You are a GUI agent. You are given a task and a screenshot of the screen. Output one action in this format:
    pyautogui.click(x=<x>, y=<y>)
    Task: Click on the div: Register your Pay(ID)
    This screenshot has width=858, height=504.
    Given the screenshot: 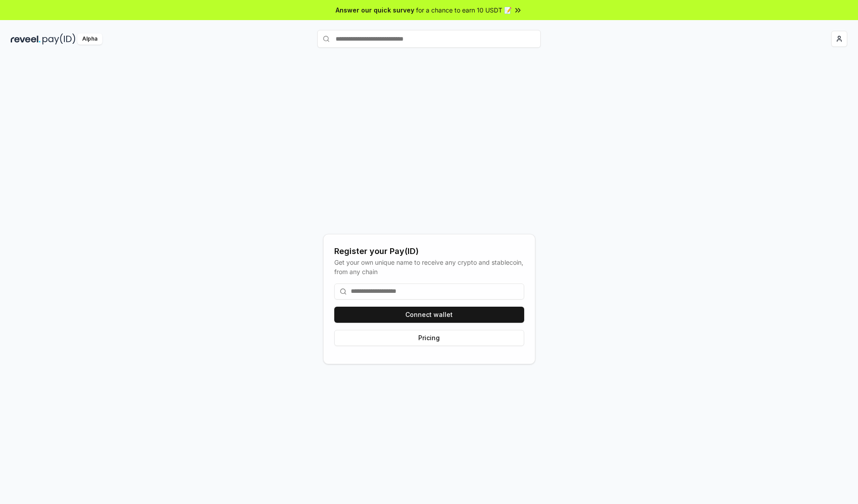 What is the action you would take?
    pyautogui.click(x=429, y=252)
    